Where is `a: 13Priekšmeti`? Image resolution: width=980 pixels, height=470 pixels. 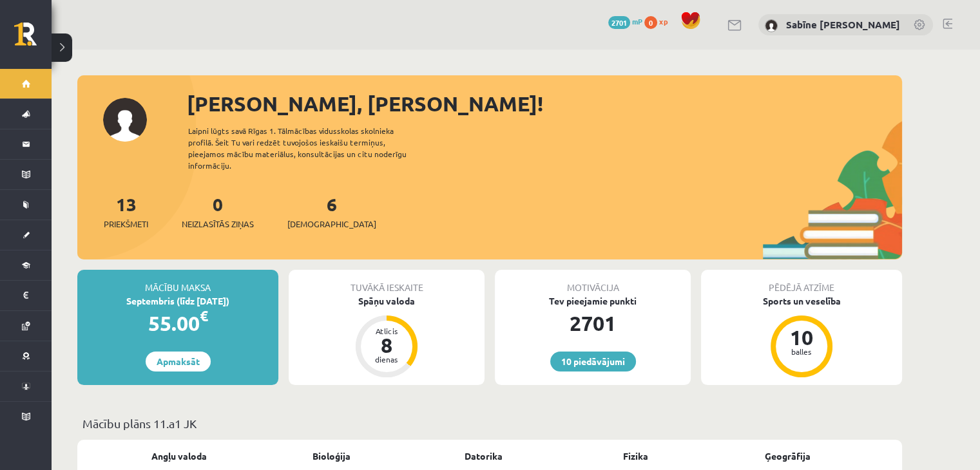 a: 13Priekšmeti is located at coordinates (126, 211).